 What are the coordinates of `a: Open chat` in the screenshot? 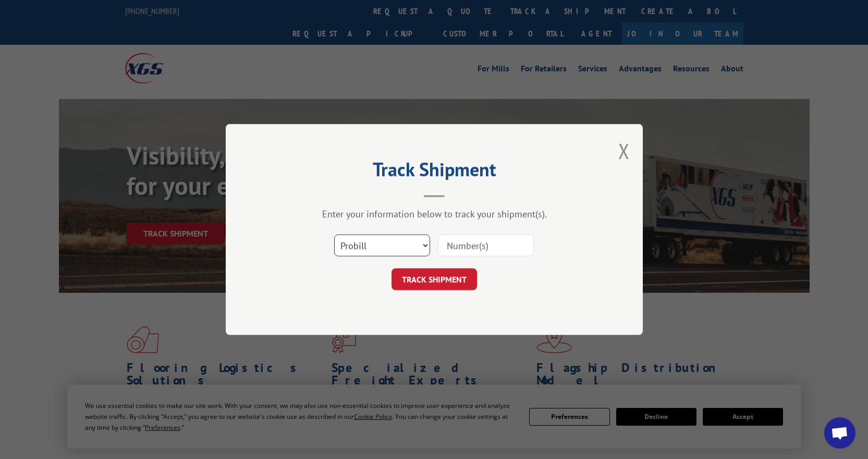 It's located at (840, 433).